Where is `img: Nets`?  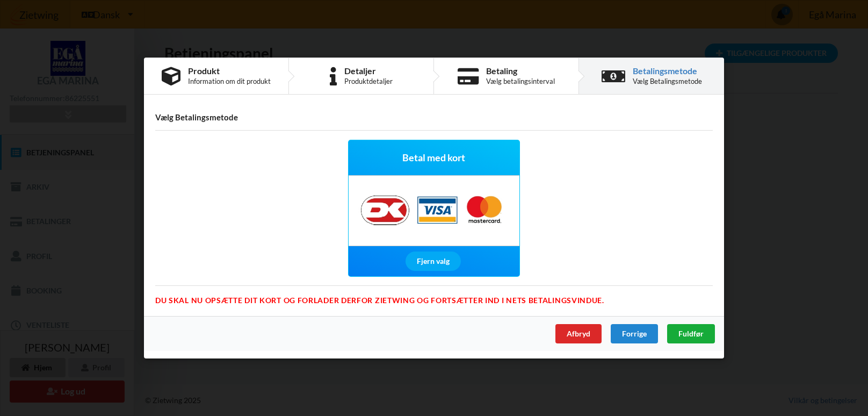 img: Nets is located at coordinates (434, 210).